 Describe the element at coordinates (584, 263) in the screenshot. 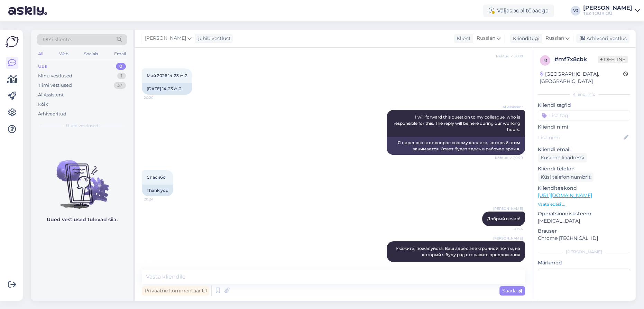

I see `p: Märkmed` at that location.